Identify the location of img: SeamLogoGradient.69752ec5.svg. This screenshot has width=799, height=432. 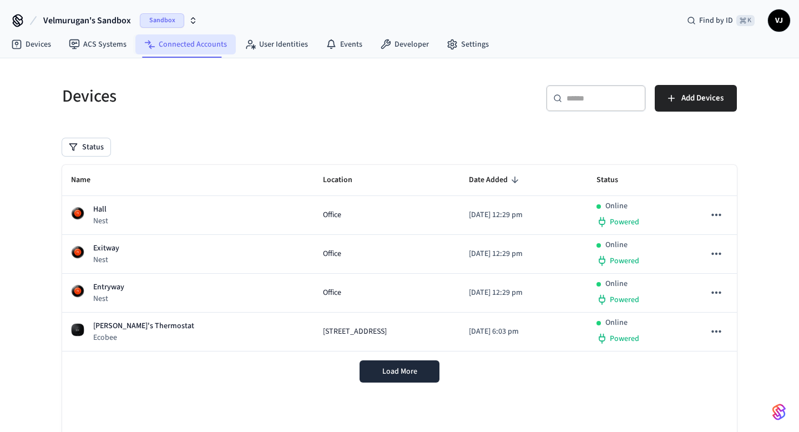
(779, 412).